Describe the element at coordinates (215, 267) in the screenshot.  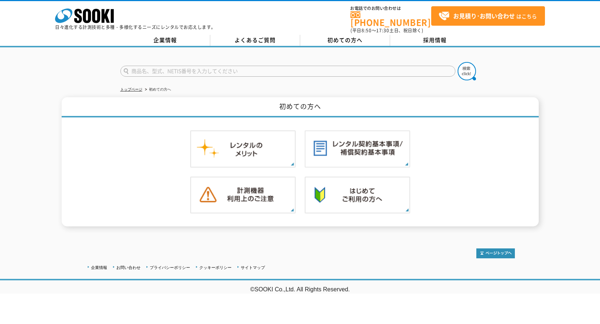
I see `a: クッキーポリシー` at that location.